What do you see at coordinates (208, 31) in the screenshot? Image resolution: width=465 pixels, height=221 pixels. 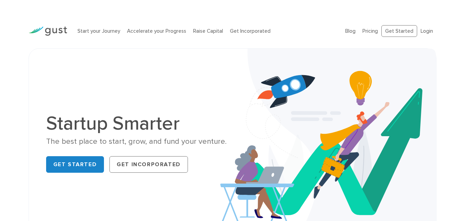 I see `a: Raise Capital` at bounding box center [208, 31].